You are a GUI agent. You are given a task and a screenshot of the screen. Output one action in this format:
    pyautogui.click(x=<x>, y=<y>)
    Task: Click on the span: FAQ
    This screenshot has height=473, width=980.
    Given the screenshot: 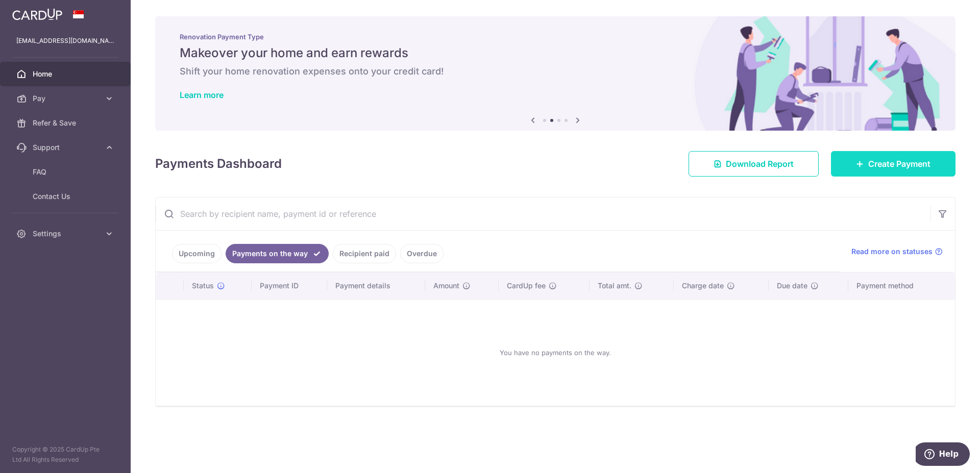 What is the action you would take?
    pyautogui.click(x=66, y=172)
    